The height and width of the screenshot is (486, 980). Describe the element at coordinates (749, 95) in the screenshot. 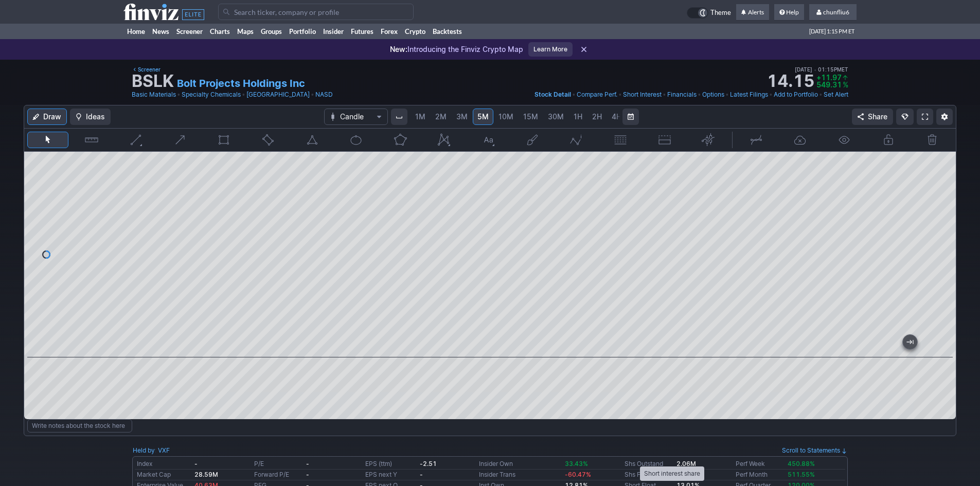

I see `a: Latest Filings` at that location.